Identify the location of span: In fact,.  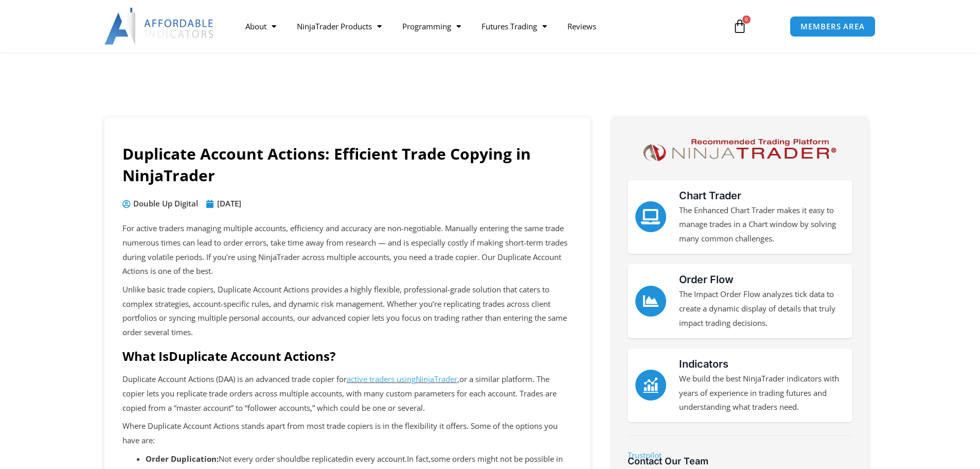
(419, 459).